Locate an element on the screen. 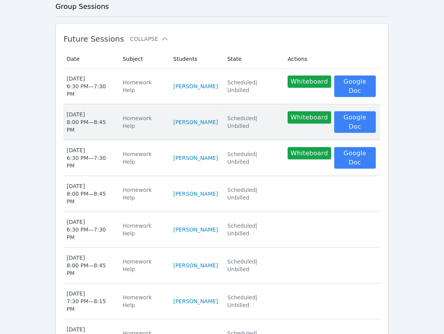 This screenshot has width=444, height=334. button: Collapse is located at coordinates (150, 39).